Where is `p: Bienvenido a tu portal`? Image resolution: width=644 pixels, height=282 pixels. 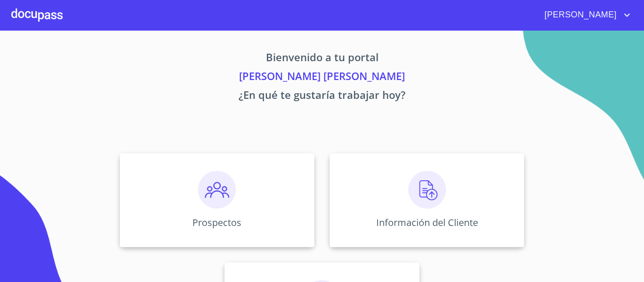 p: Bienvenido a tu portal is located at coordinates (322, 59).